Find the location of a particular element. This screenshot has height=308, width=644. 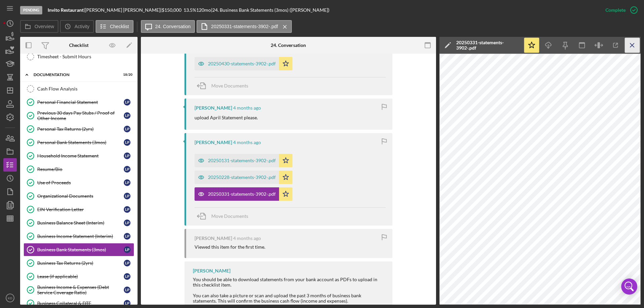

time: 2025-04-30 21:00 is located at coordinates (247, 238).